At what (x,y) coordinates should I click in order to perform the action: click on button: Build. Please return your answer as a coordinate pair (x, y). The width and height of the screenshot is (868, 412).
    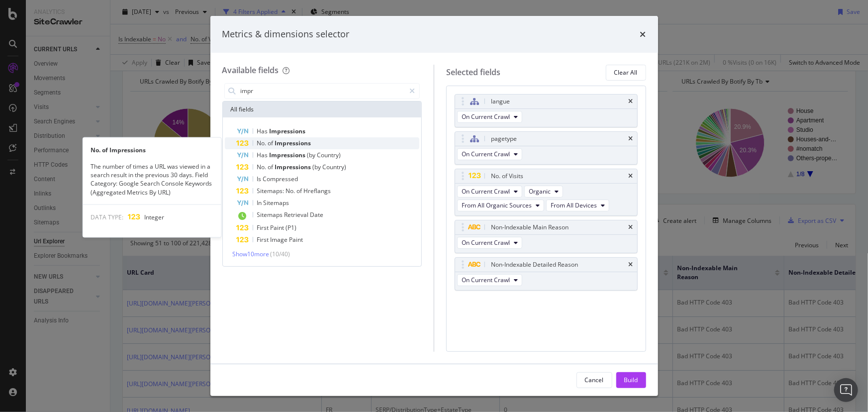
    Looking at the image, I should click on (631, 380).